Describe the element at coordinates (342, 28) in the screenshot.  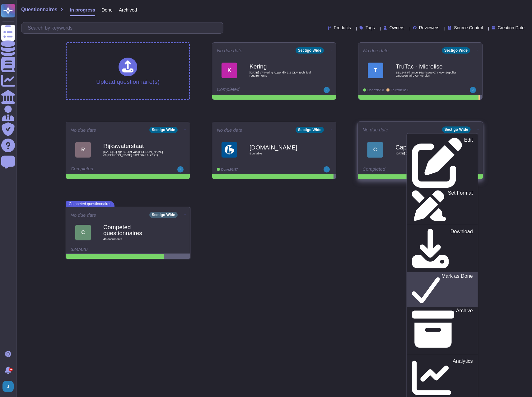
I see `span: Products` at that location.